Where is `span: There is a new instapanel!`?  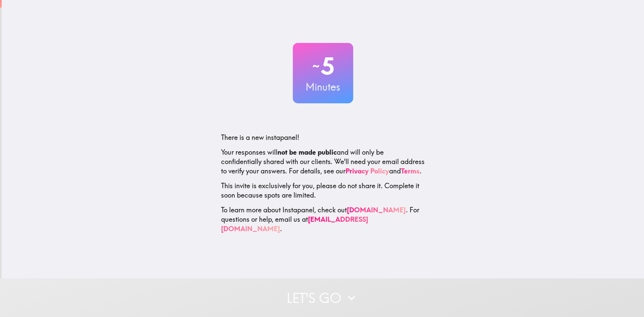
span: There is a new instapanel! is located at coordinates (260, 138).